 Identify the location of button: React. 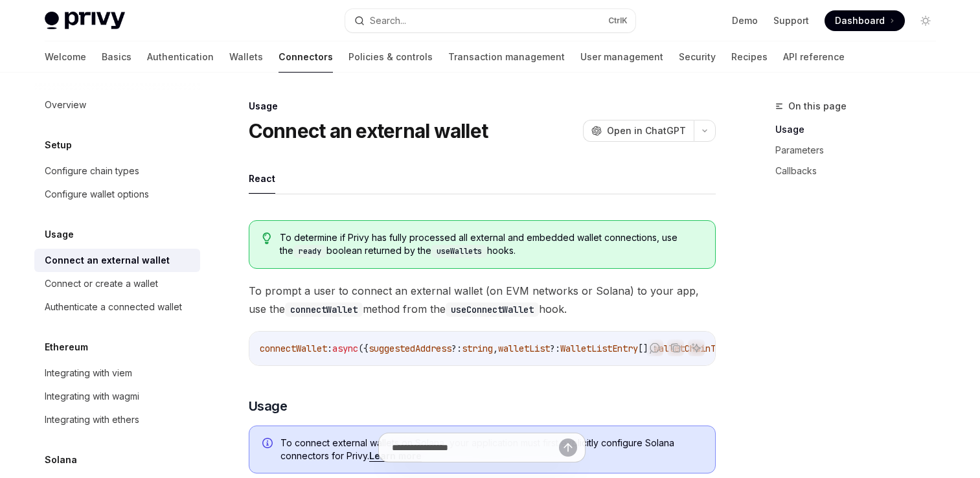
(262, 178).